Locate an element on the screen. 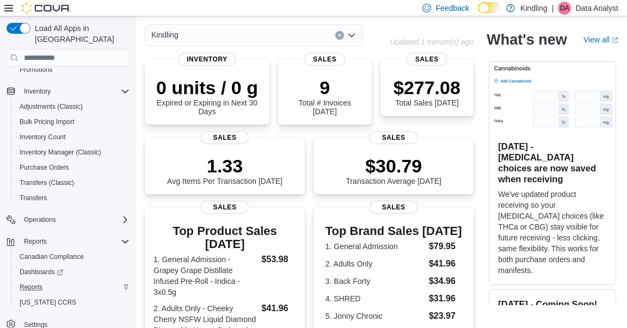 The width and height of the screenshot is (627, 328). p: $277.08 is located at coordinates (427, 88).